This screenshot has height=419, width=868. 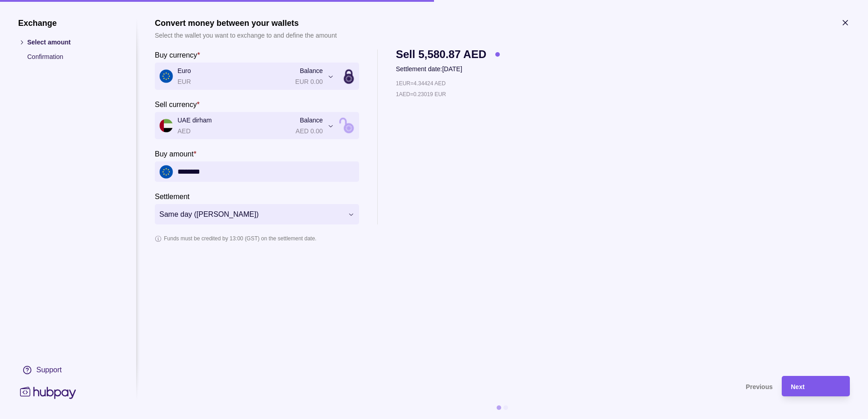 I want to click on p: Select the wallet you want to exchange to and define the amount, so click(x=246, y=36).